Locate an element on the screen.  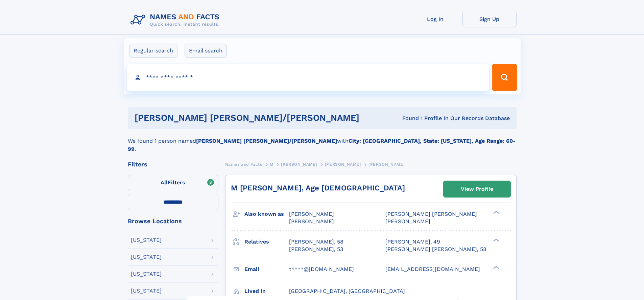
a: M is located at coordinates (272, 164).